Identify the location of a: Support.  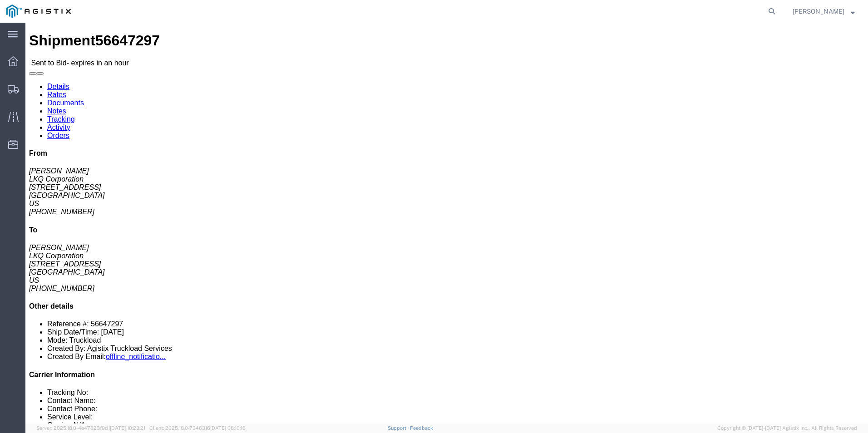
(399, 428).